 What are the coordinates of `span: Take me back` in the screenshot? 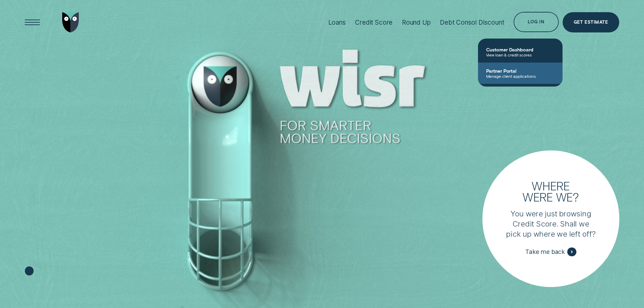 It's located at (545, 252).